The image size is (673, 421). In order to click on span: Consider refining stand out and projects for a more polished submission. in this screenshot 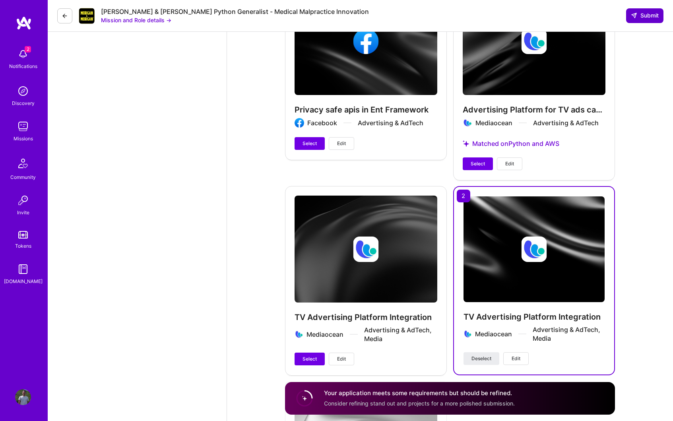, I will do `click(419, 403)`.